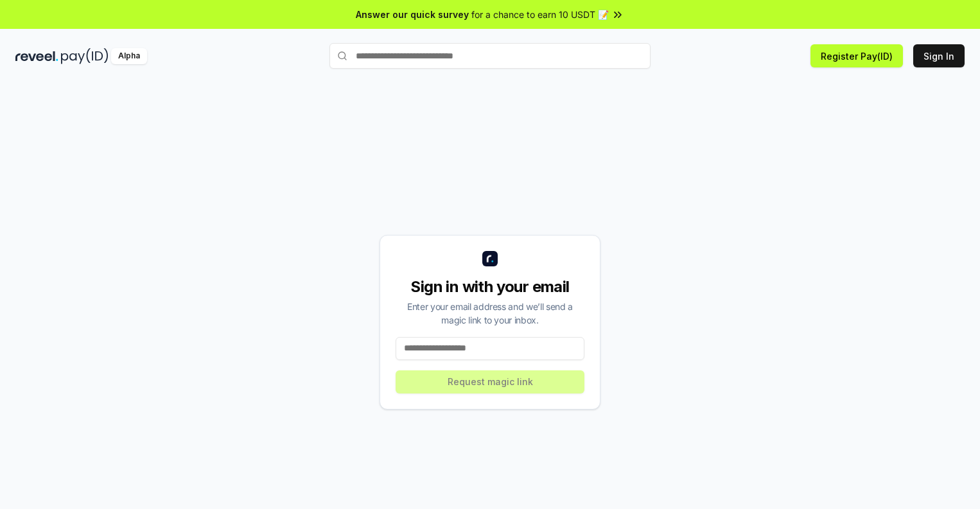 This screenshot has width=980, height=509. I want to click on span: for a chance to earn 10 USDT 📝, so click(540, 14).